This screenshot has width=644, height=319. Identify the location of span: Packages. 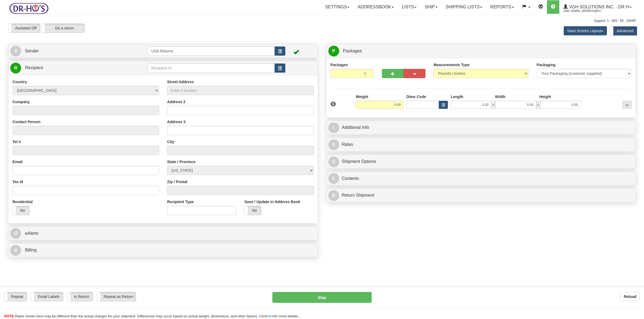
(352, 51).